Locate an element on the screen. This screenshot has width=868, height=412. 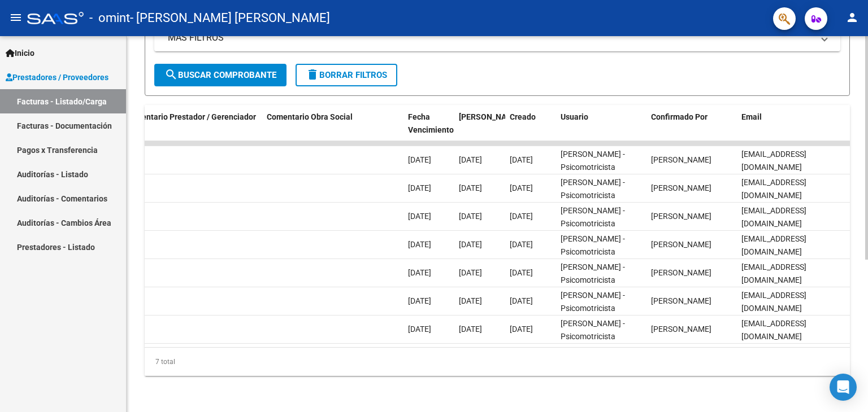
span: Comentario Prestador / Gerenciador is located at coordinates (190, 117).